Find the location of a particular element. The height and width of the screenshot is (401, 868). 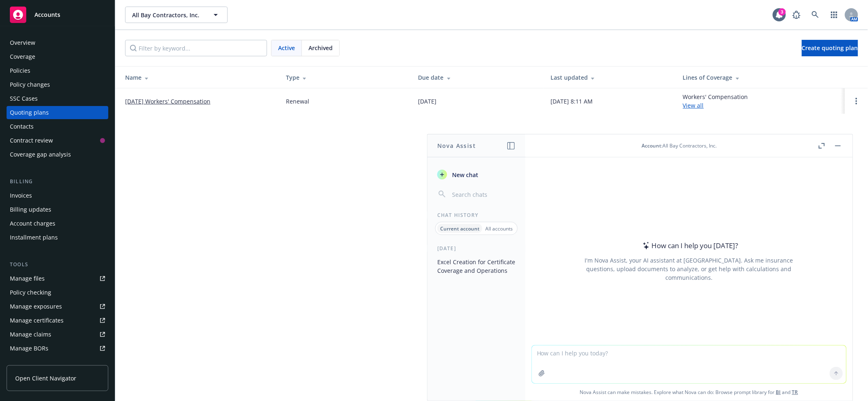

a: Summary of insurance is located at coordinates (57, 362).